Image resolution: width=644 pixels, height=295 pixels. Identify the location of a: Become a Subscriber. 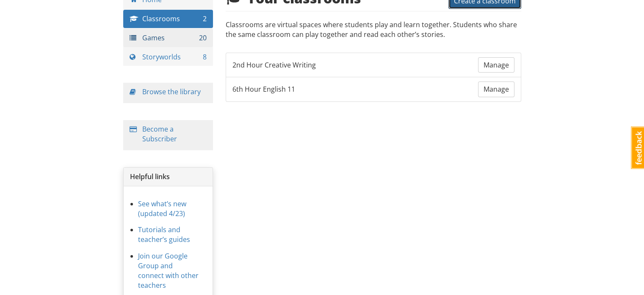
(160, 134).